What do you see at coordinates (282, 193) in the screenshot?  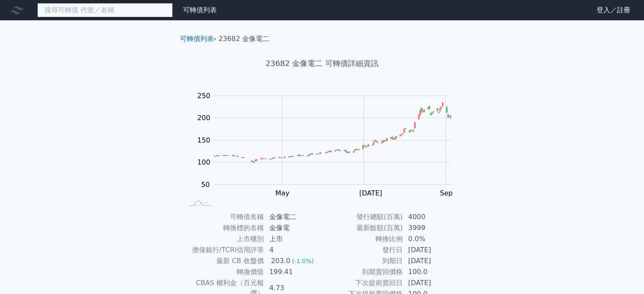 I see `tspan: May` at bounding box center [282, 193].